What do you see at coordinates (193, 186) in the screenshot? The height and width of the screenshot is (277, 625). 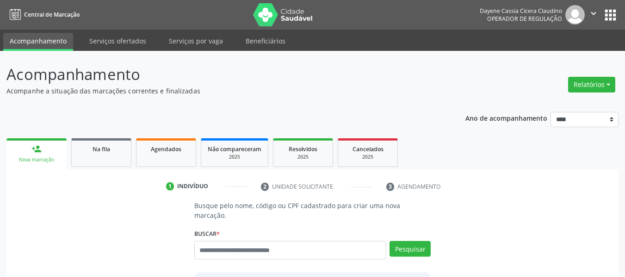 I see `div: Indivíduo` at bounding box center [193, 186].